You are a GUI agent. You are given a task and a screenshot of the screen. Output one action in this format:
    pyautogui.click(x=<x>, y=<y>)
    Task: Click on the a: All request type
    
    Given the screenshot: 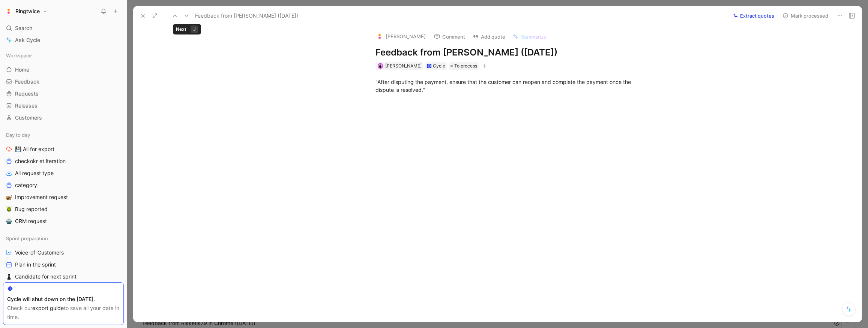 What is the action you would take?
    pyautogui.click(x=64, y=173)
    